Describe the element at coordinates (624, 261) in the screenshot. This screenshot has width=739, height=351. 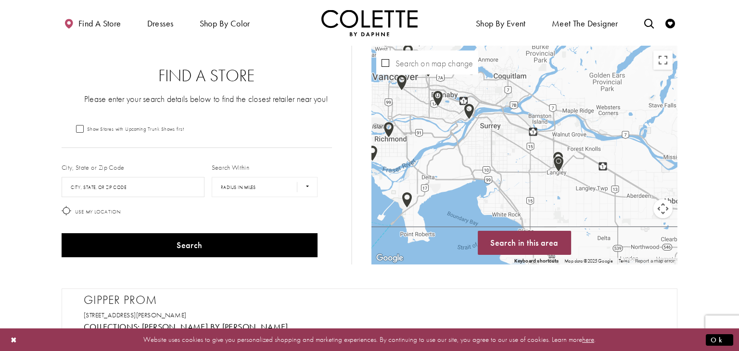
I see `a: Terms (opens in new tab)` at that location.